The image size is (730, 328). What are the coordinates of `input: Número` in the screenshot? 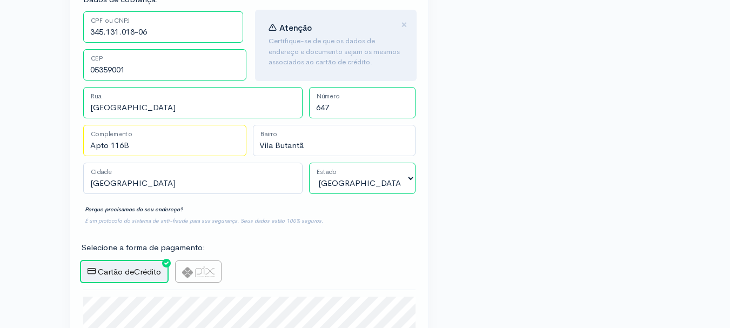 It's located at (362, 103).